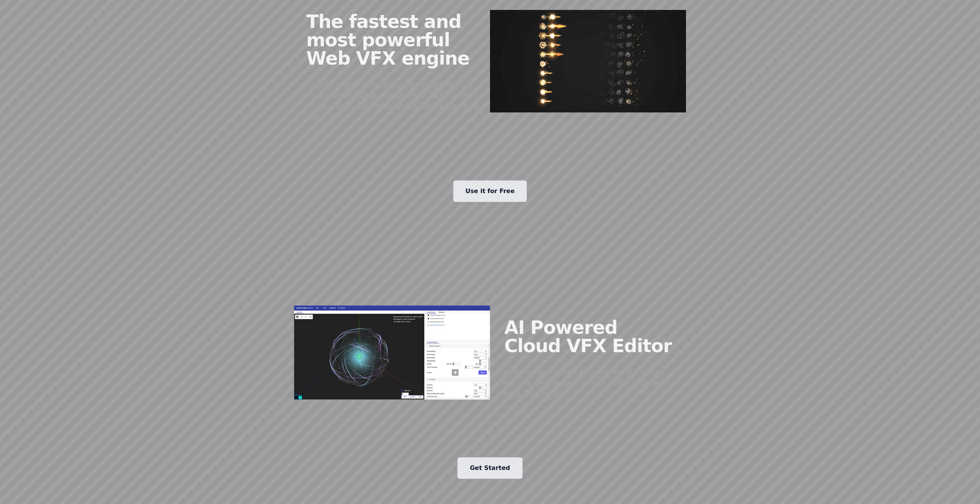 This screenshot has height=504, width=980. What do you see at coordinates (490, 469) in the screenshot?
I see `a: Get Started` at bounding box center [490, 469].